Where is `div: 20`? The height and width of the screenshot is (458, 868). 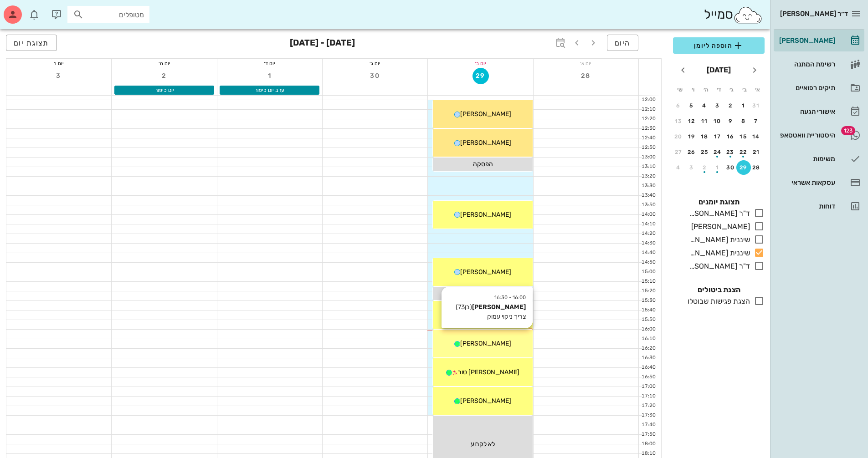 div: 20 is located at coordinates (678, 137).